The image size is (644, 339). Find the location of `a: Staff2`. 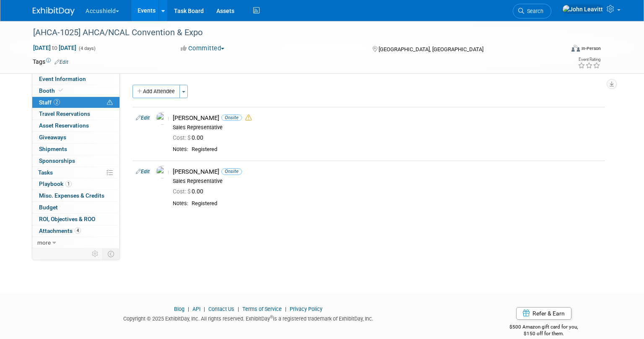

a: Staff2 is located at coordinates (76, 102).